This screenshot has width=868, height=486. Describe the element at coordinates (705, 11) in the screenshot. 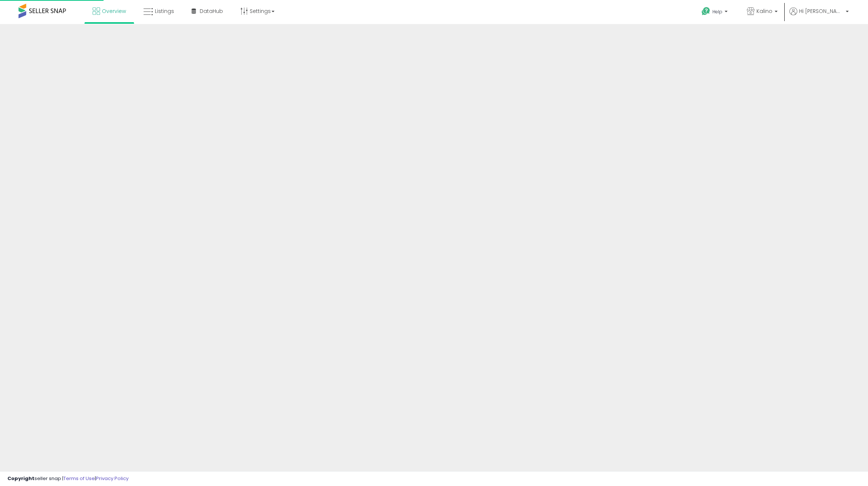

I see `i: Get Help` at that location.